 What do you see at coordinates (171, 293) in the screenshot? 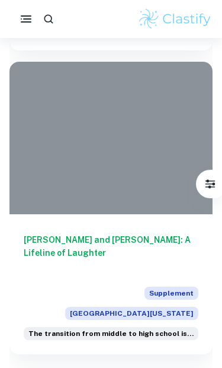
I see `span: Supplement` at bounding box center [171, 293].